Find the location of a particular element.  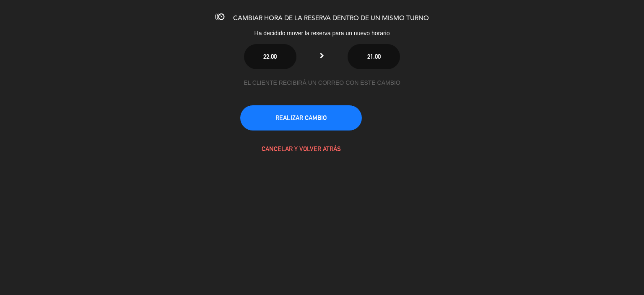

div: EL CLIENTE RECIBIRÁ UN CORREO CON ESTE CAMBIO is located at coordinates (322, 82).